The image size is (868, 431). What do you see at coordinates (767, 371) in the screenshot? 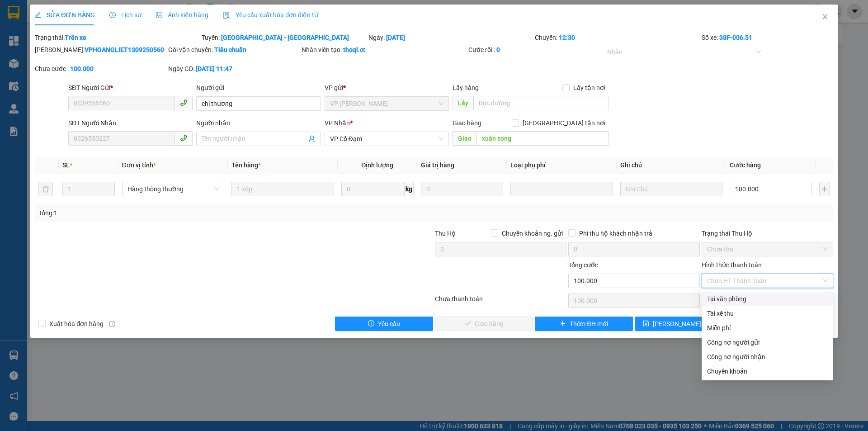
I see `div: Chuyển khoản` at bounding box center [767, 371].